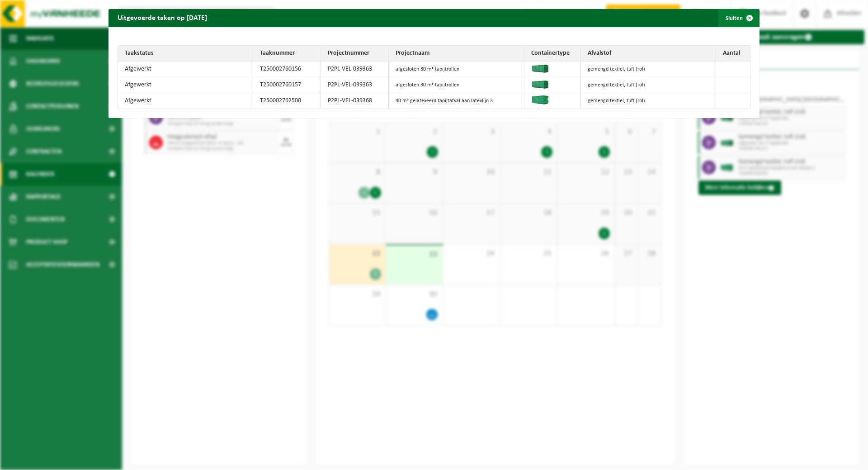  I want to click on button: Sluiten, so click(738, 18).